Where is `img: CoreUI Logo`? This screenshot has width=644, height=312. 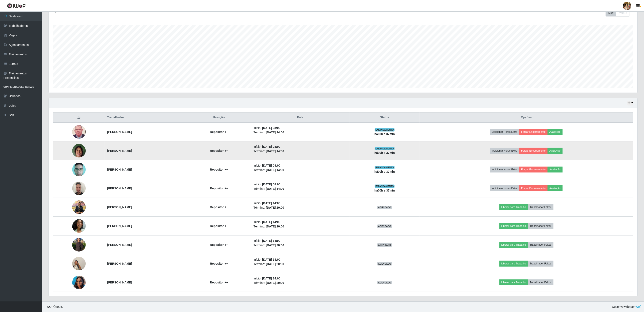 img: CoreUI Logo is located at coordinates (16, 6).